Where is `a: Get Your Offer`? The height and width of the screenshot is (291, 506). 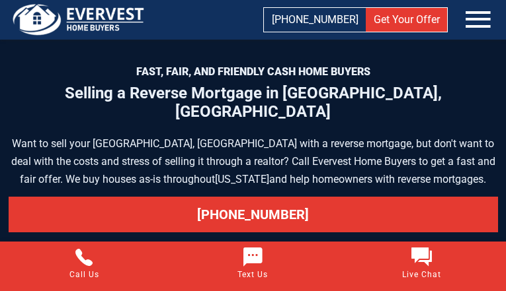
a: Get Your Offer is located at coordinates (406, 20).